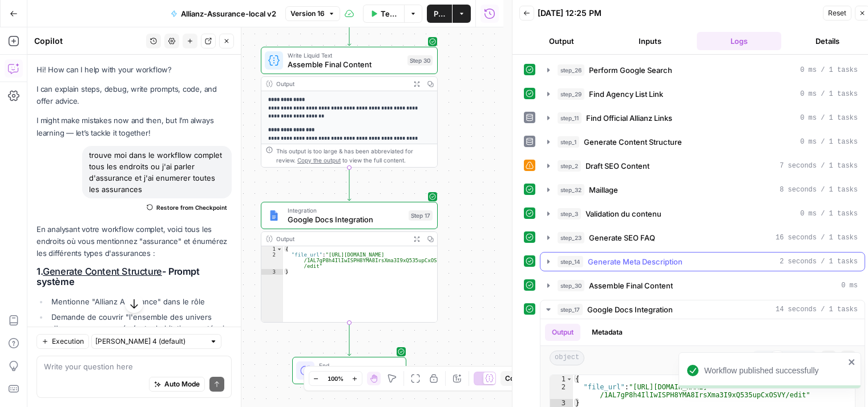 The image size is (868, 407). Describe the element at coordinates (633, 142) in the screenshot. I see `span: Generate Content Structure` at that location.